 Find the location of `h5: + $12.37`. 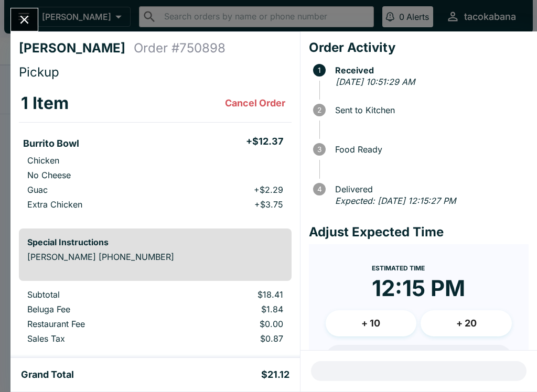

h5: + $12.37 is located at coordinates (264, 141).